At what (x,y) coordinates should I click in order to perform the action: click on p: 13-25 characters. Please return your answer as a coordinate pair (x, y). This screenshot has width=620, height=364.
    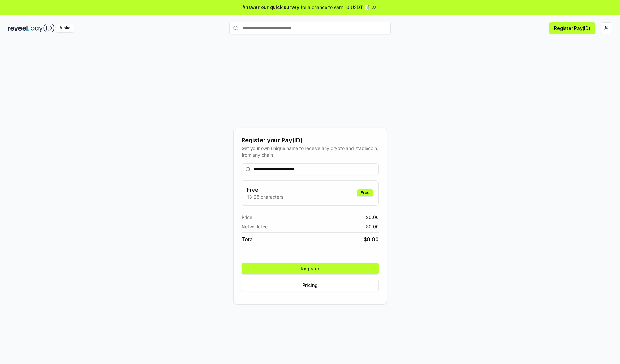
    Looking at the image, I should click on (265, 197).